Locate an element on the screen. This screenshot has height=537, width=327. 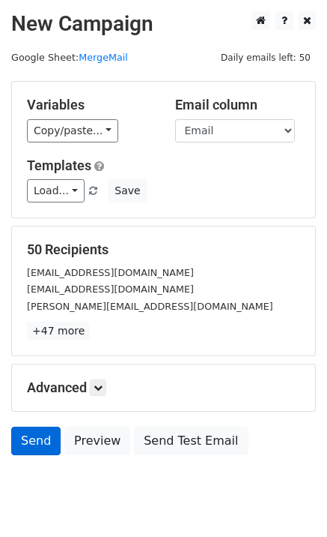
a: Send is located at coordinates (36, 441).